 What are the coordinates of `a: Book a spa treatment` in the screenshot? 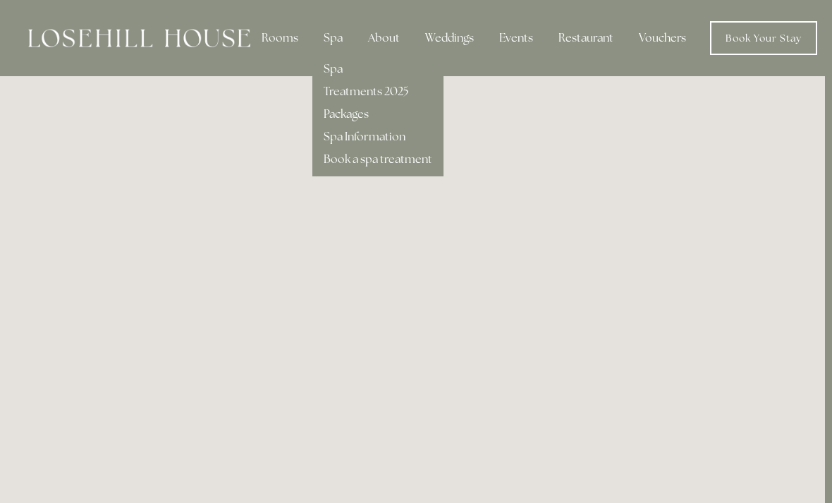 It's located at (378, 159).